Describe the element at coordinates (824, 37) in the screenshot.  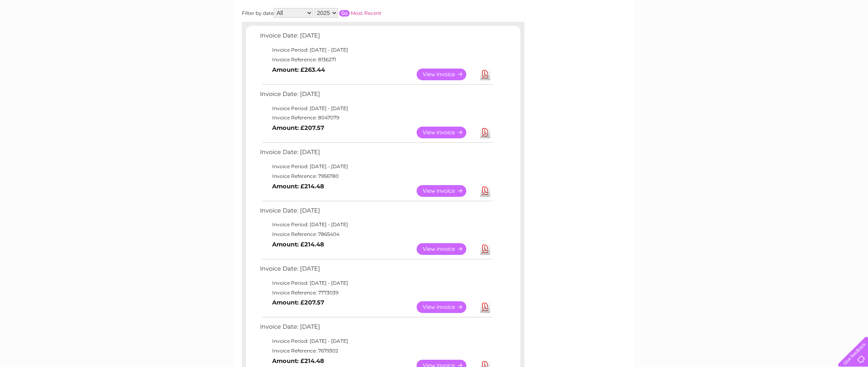
I see `a: Contact` at that location.